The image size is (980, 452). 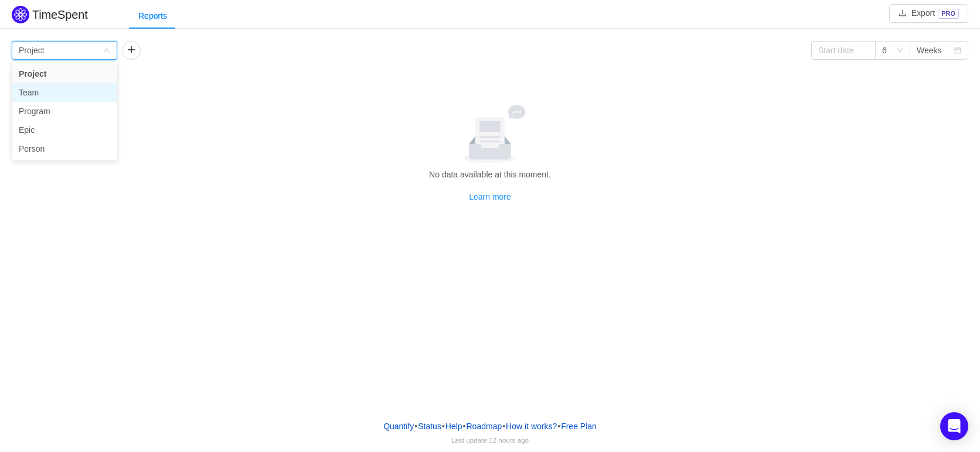 What do you see at coordinates (928, 14) in the screenshot?
I see `button: icon: downloadExportPRO` at bounding box center [928, 14].